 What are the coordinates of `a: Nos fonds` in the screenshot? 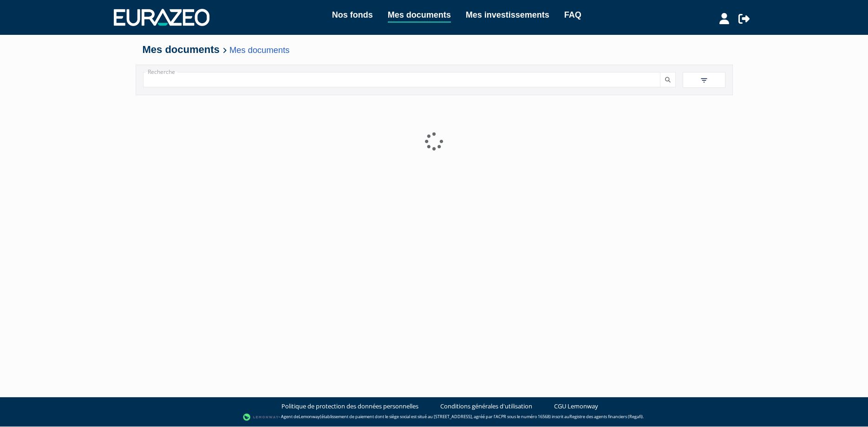 It's located at (352, 15).